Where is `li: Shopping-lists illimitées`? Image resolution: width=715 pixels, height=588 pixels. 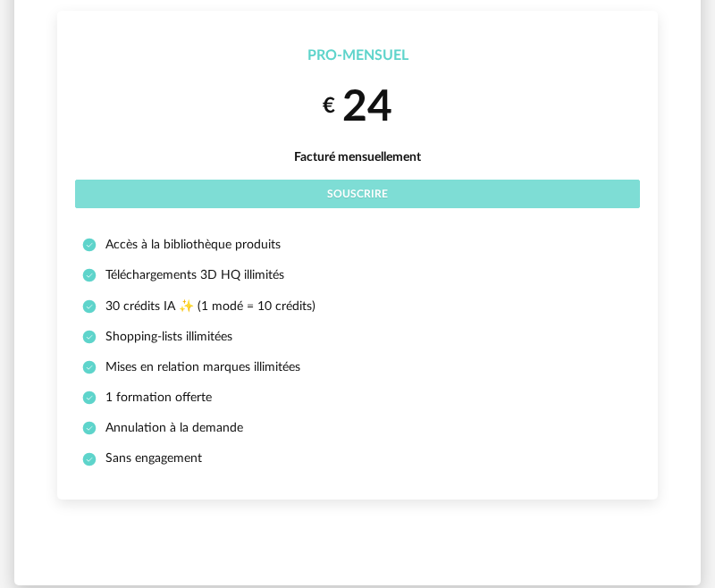
li: Shopping-lists illimitées is located at coordinates (358, 337).